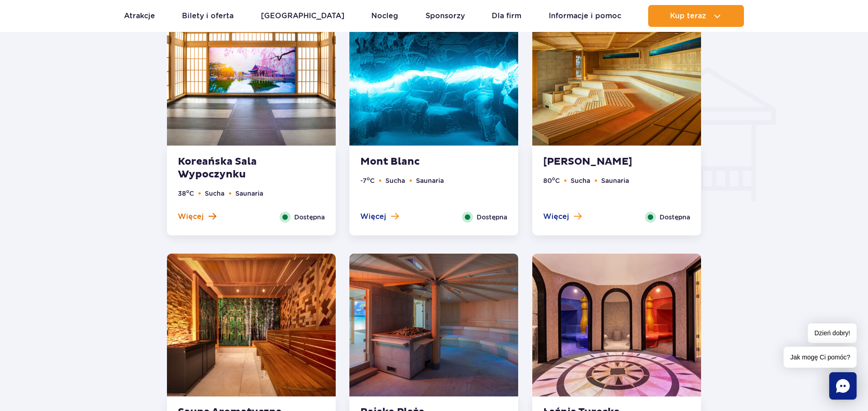 The image size is (868, 411). I want to click on img: Aroma Sauna, so click(251, 325).